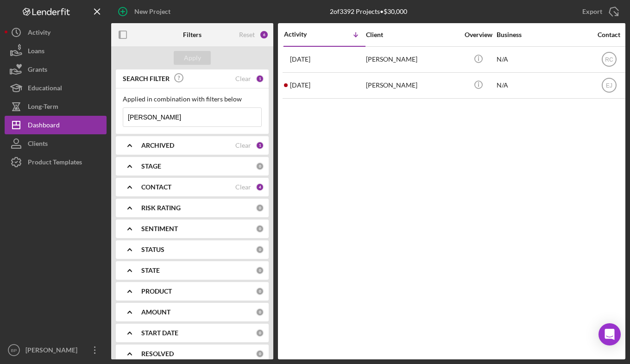 The image size is (630, 364). Describe the element at coordinates (56, 162) in the screenshot. I see `button: Product Templates` at that location.